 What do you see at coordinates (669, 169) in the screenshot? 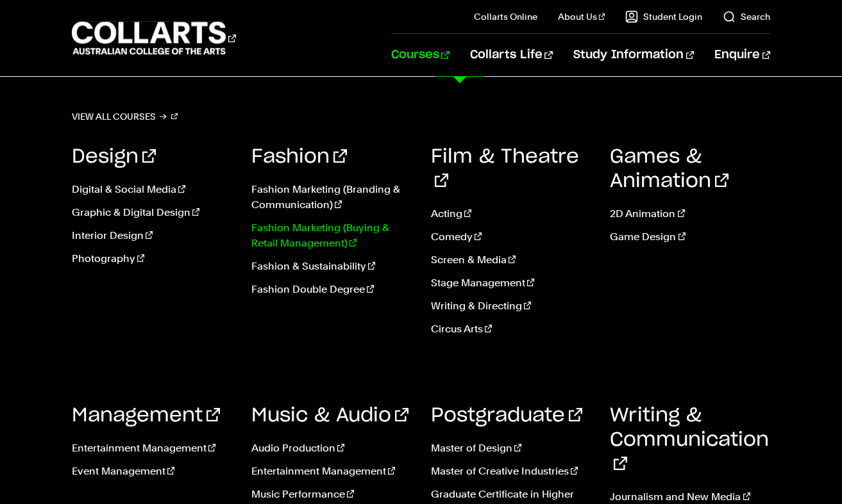
I see `a: Games & Animation` at bounding box center [669, 169].